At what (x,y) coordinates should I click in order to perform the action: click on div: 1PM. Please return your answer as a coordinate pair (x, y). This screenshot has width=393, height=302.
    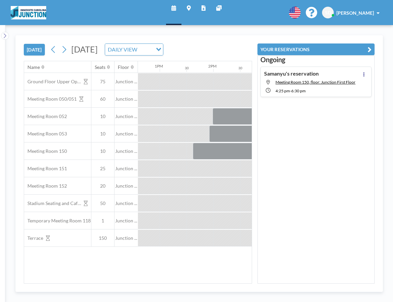
    Looking at the image, I should click on (159, 66).